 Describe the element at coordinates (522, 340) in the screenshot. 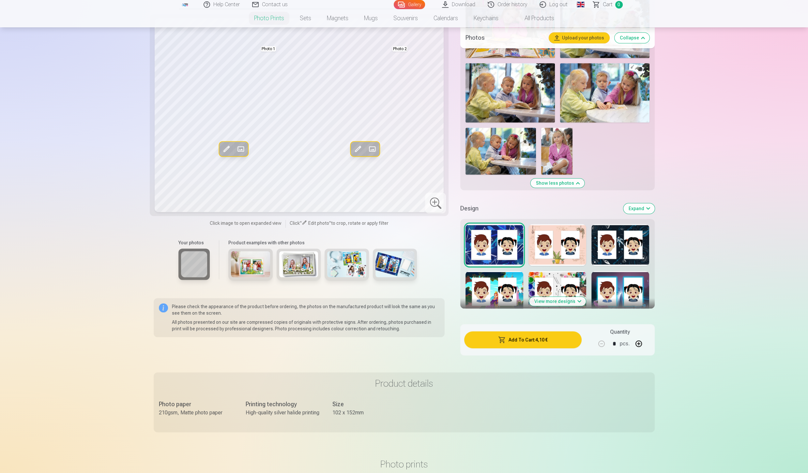

I see `button: Add To Cart:4,10 €` at that location.